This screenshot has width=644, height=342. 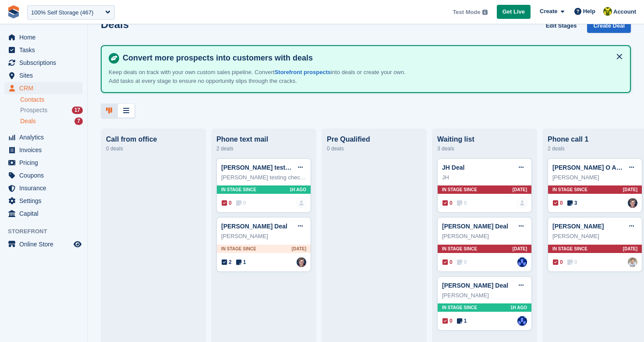 I want to click on div: Pre Qualified, so click(x=374, y=140).